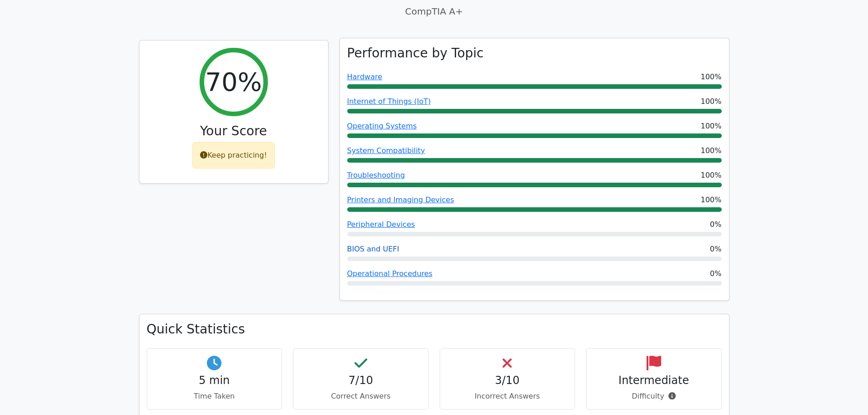 The height and width of the screenshot is (415, 868). I want to click on a: Operating Systems, so click(382, 126).